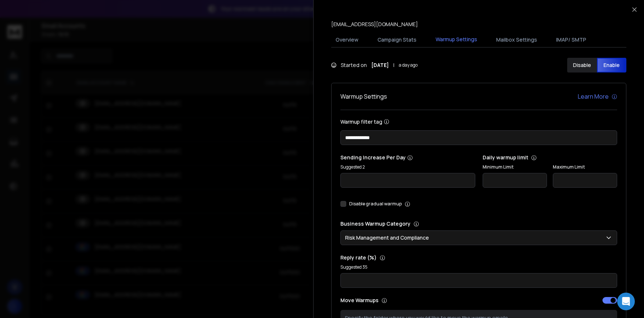 The height and width of the screenshot is (318, 644). Describe the element at coordinates (626, 301) in the screenshot. I see `div: Open Intercom Messenger` at that location.